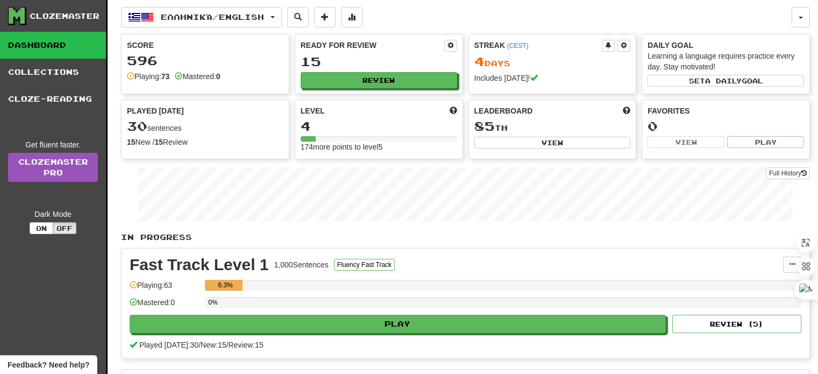  I want to click on div: th, so click(553, 126).